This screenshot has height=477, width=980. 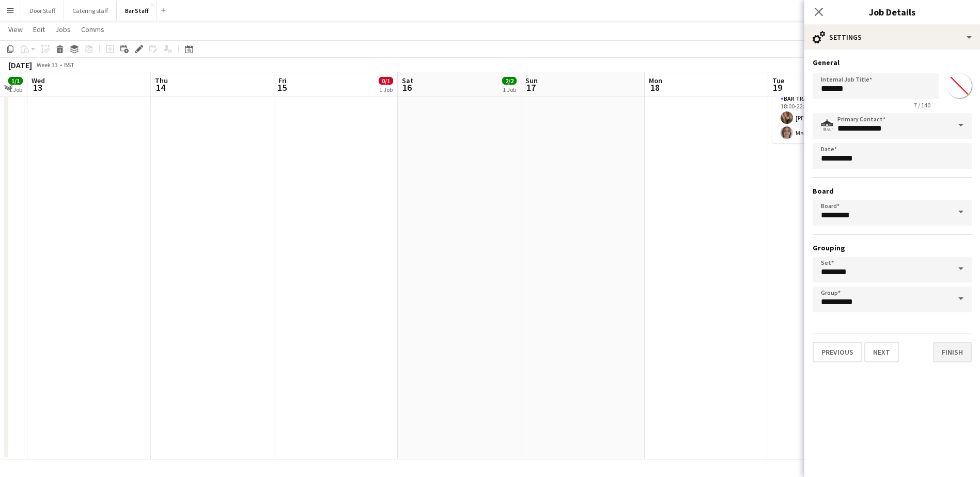 What do you see at coordinates (952, 352) in the screenshot?
I see `button: Finish` at bounding box center [952, 352].